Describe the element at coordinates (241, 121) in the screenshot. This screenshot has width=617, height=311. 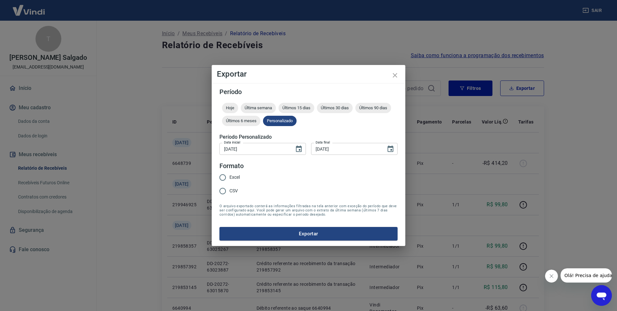
I see `div: Últimos 6 meses` at that location.